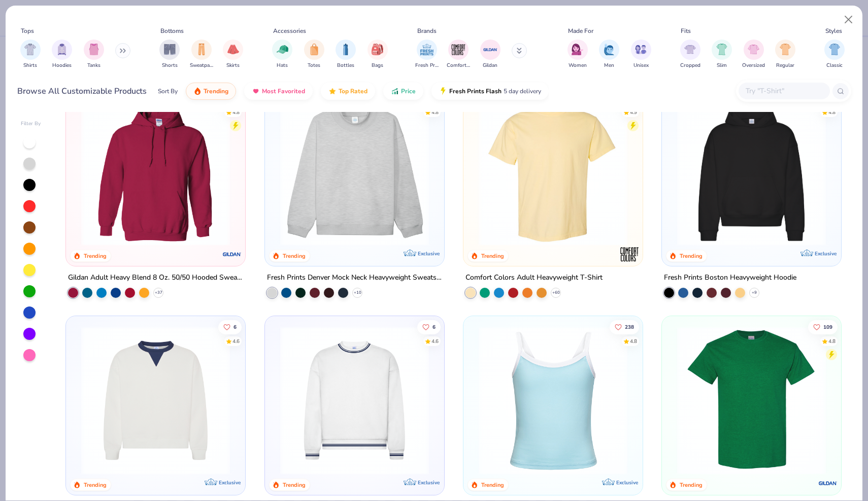 This screenshot has width=868, height=501. I want to click on div: Comfort Colors Adult Heavyweight T-Shirt, so click(534, 278).